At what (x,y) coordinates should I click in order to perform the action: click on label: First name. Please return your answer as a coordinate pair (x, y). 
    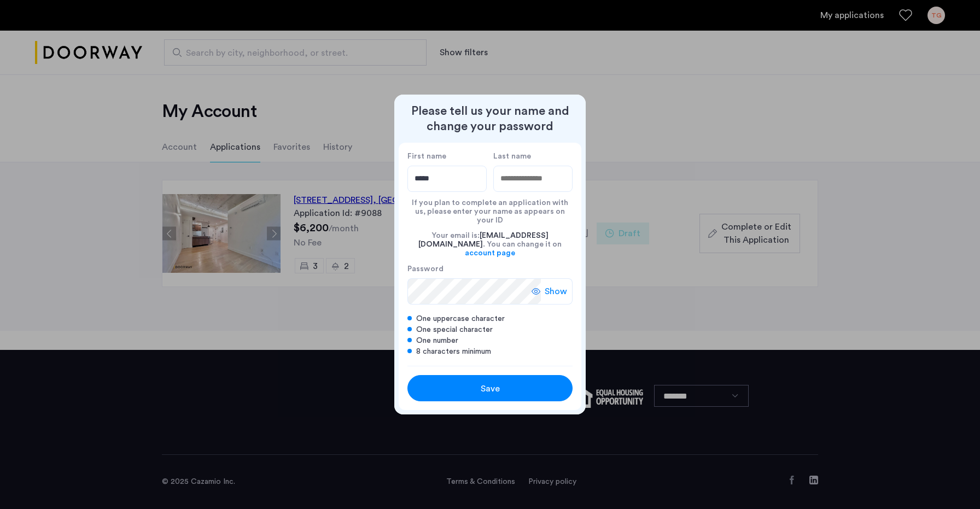
    Looking at the image, I should click on (447, 157).